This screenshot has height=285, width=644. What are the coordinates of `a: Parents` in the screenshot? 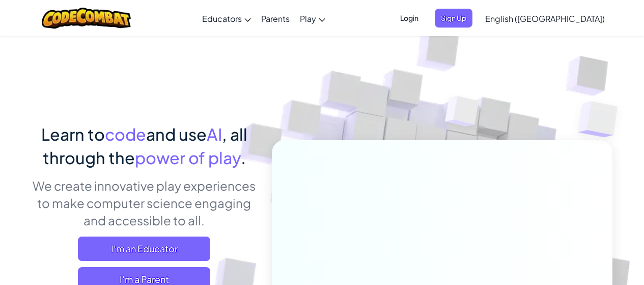 It's located at (276, 18).